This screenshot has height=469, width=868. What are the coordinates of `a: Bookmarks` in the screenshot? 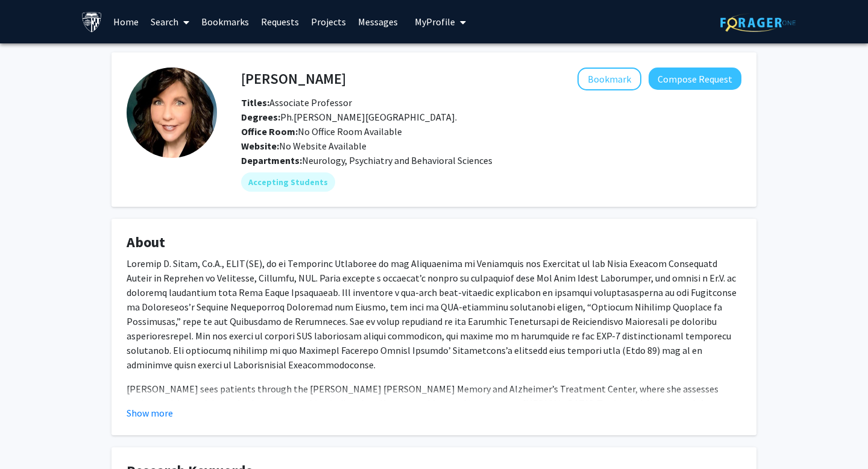 It's located at (225, 22).